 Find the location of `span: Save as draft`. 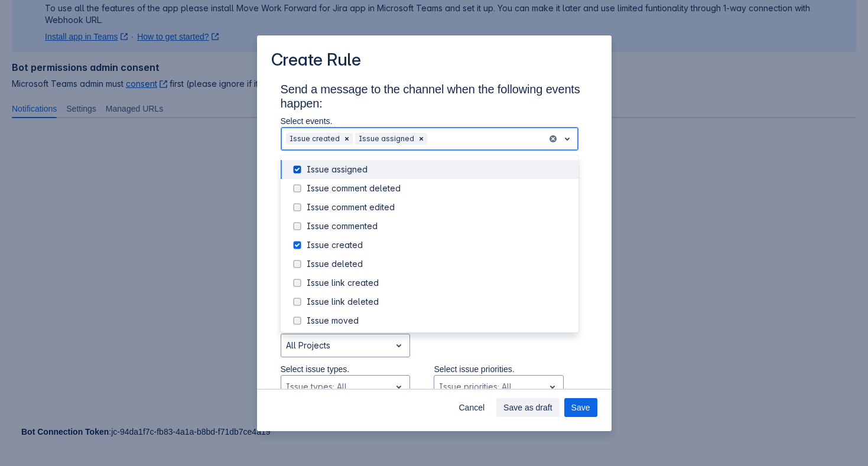

span: Save as draft is located at coordinates (528, 408).